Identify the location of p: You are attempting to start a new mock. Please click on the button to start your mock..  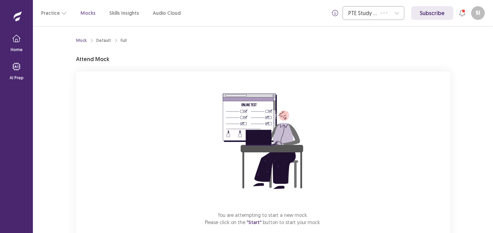
(263, 218).